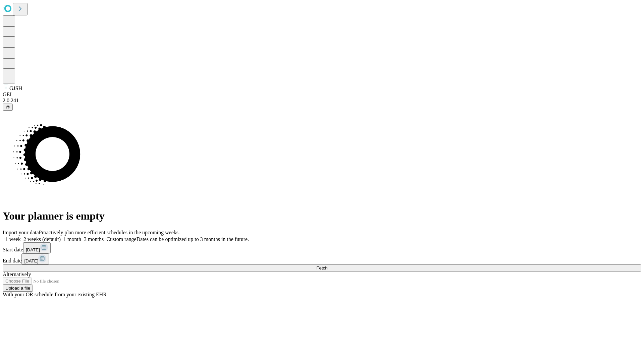 This screenshot has height=362, width=644. Describe the element at coordinates (13, 239) in the screenshot. I see `span: 1 week` at that location.